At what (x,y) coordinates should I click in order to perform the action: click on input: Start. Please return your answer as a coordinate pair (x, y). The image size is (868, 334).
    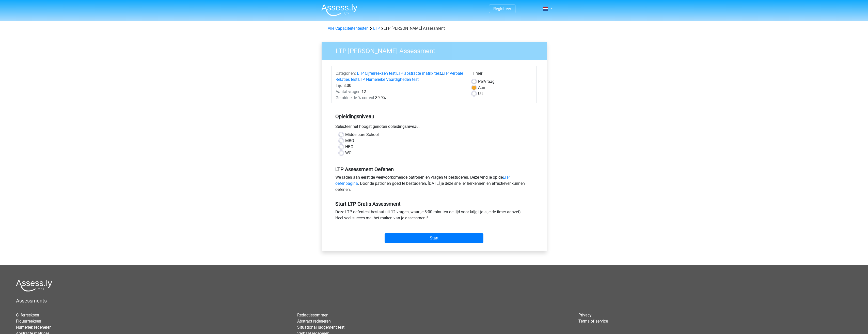
    Looking at the image, I should click on (434, 238).